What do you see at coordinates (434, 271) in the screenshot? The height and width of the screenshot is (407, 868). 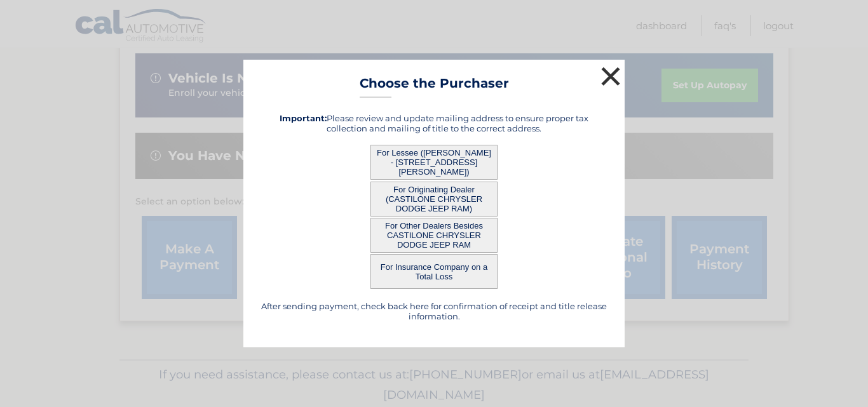 I see `button: For Insurance Company on a Total Loss` at bounding box center [434, 271].